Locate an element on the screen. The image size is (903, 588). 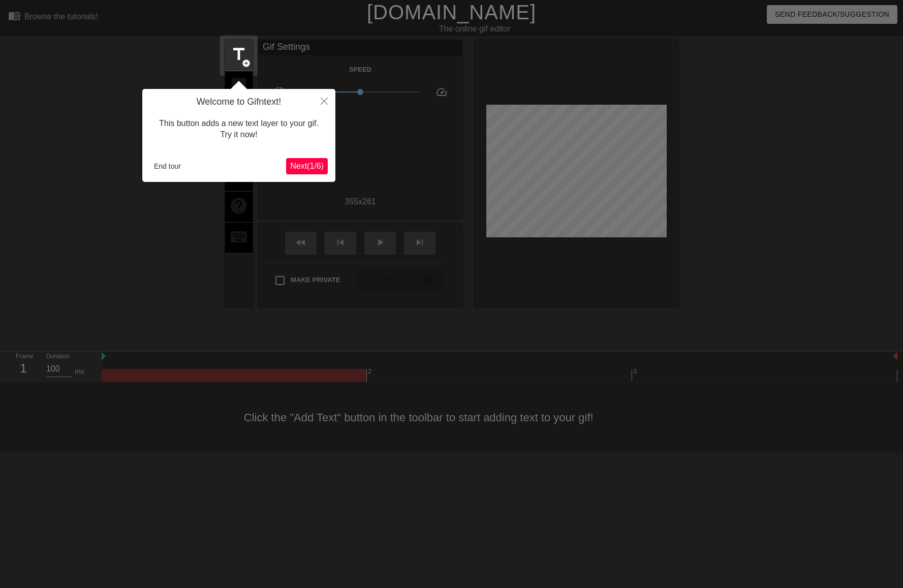
button: End tour is located at coordinates (167, 166).